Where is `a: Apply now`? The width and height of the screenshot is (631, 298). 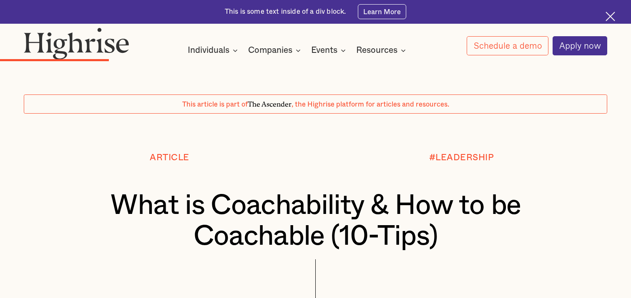
a: Apply now is located at coordinates (580, 46).